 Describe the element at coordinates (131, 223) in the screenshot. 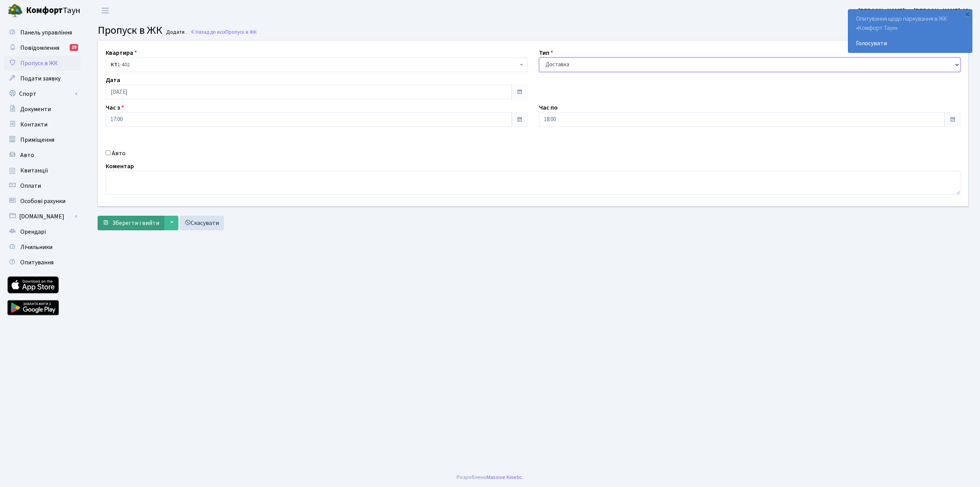

I see `button: Зберегти і вийти` at that location.